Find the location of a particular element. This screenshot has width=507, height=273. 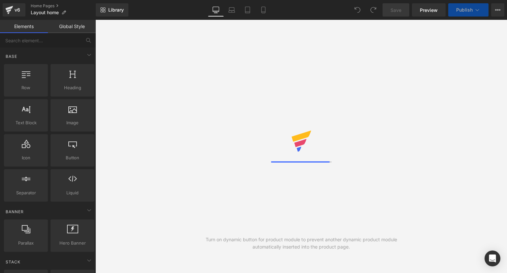

span: Banner is located at coordinates (15, 211).